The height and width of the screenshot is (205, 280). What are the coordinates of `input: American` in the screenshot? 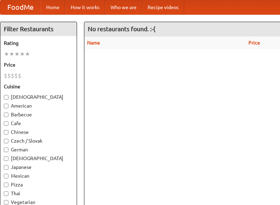 It's located at (6, 106).